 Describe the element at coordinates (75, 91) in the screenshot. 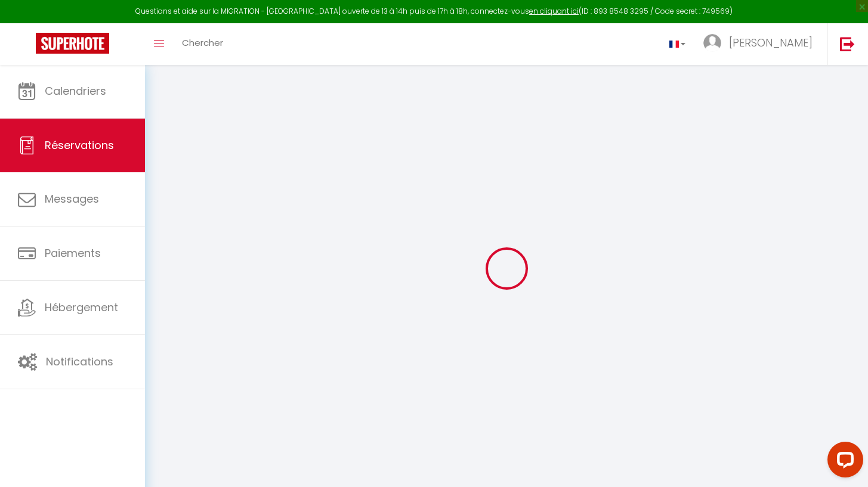

I see `span: Calendriers` at that location.